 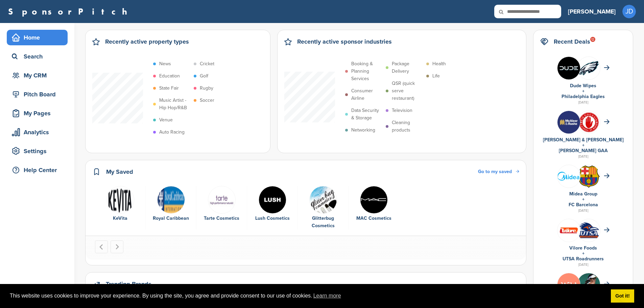 I want to click on p: Television, so click(x=401, y=110).